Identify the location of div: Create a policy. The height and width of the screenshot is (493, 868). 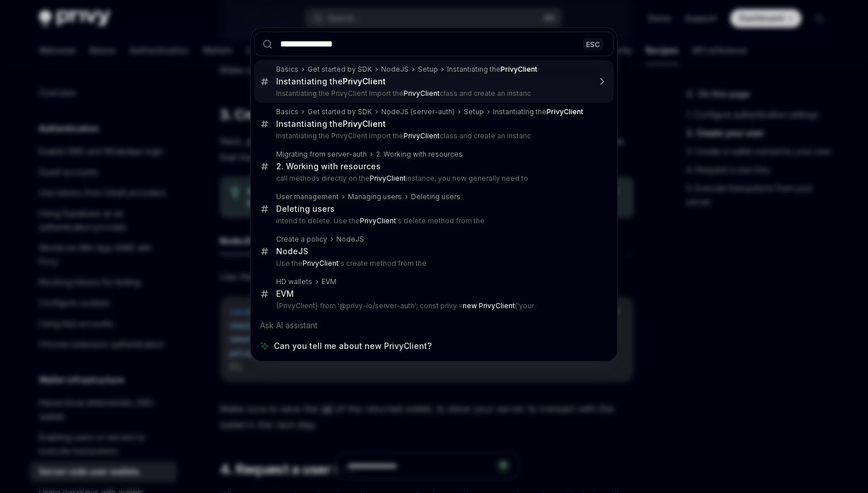
(302, 239).